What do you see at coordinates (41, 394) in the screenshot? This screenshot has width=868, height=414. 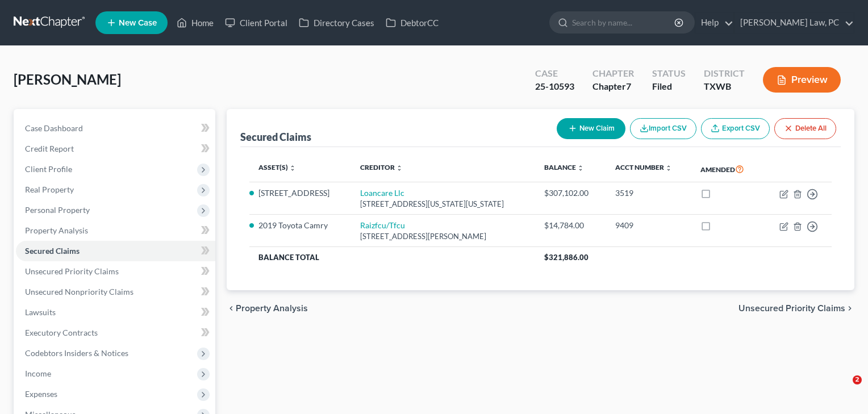 I see `span: Expenses` at bounding box center [41, 394].